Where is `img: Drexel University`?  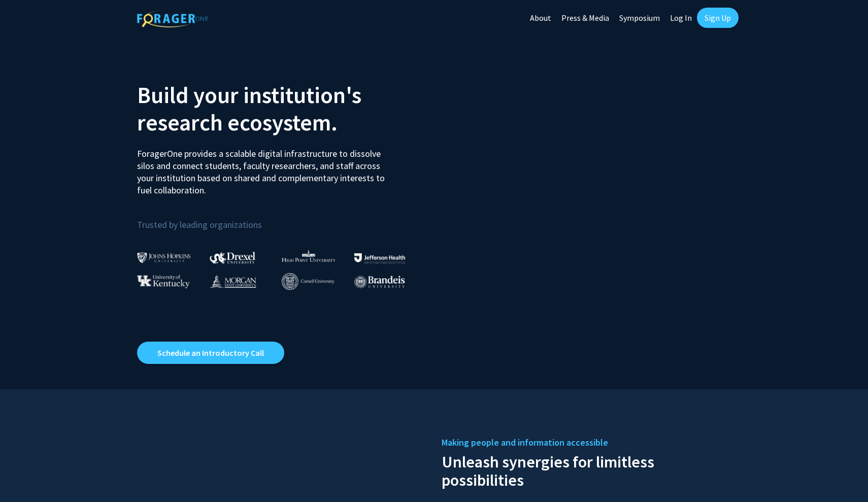
img: Drexel University is located at coordinates (233, 257).